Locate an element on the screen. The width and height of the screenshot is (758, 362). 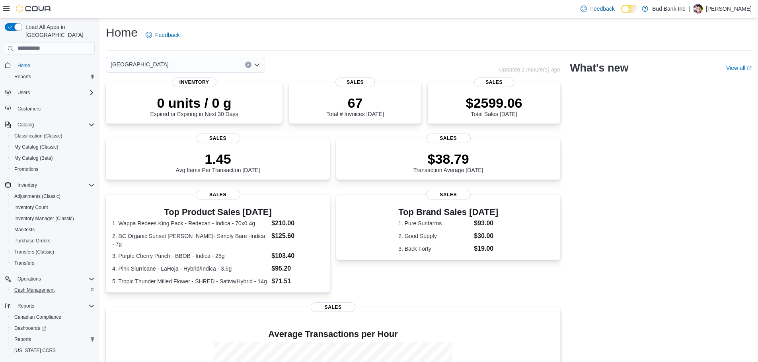
button: Operations is located at coordinates (29, 279).